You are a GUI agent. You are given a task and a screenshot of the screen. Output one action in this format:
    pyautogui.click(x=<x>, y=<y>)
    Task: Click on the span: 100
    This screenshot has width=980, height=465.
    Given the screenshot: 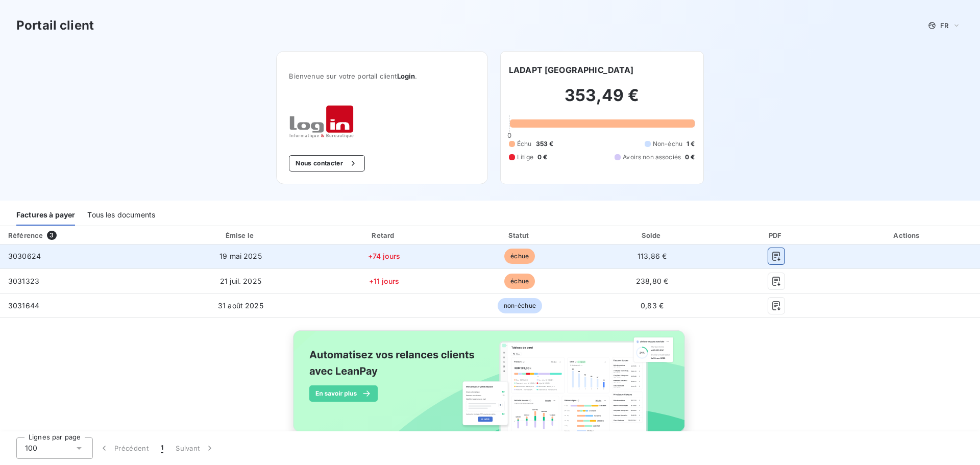 What is the action you would take?
    pyautogui.click(x=31, y=448)
    